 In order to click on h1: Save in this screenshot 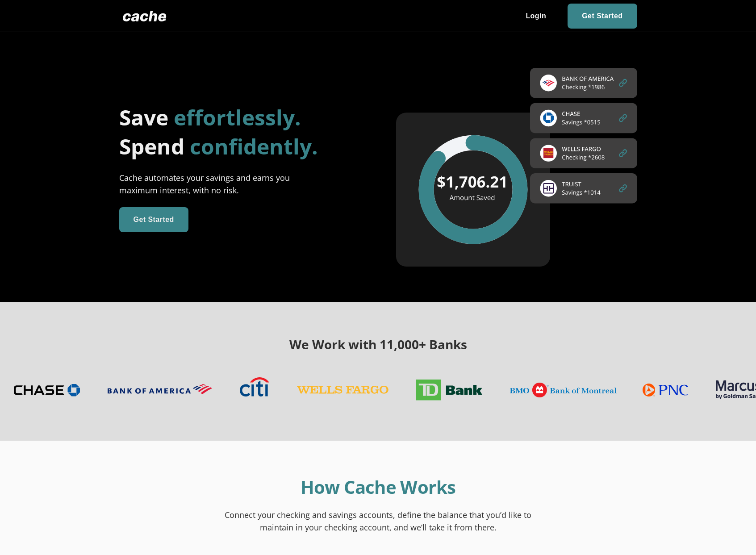, I will do `click(240, 117)`.